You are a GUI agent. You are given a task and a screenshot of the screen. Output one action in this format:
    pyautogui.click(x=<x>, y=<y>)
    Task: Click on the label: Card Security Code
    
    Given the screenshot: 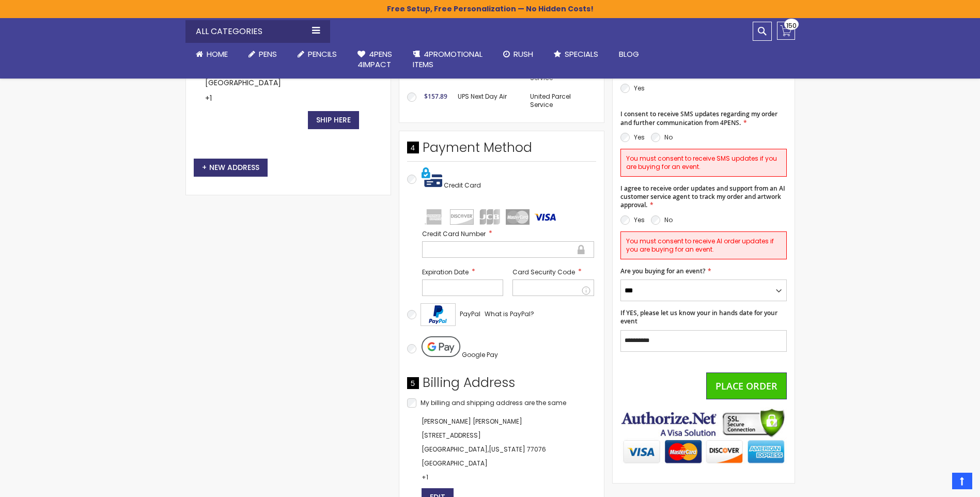 What is the action you would take?
    pyautogui.click(x=553, y=271)
    